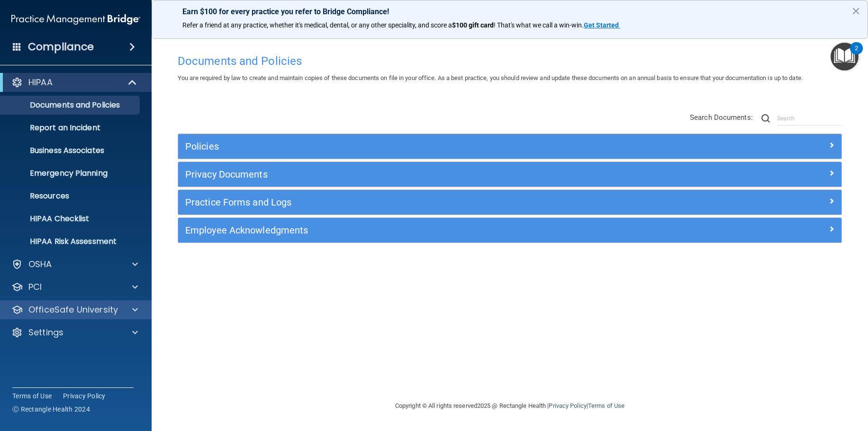 This screenshot has height=431, width=868. Describe the element at coordinates (70, 219) in the screenshot. I see `p: HIPAA Checklist` at that location.